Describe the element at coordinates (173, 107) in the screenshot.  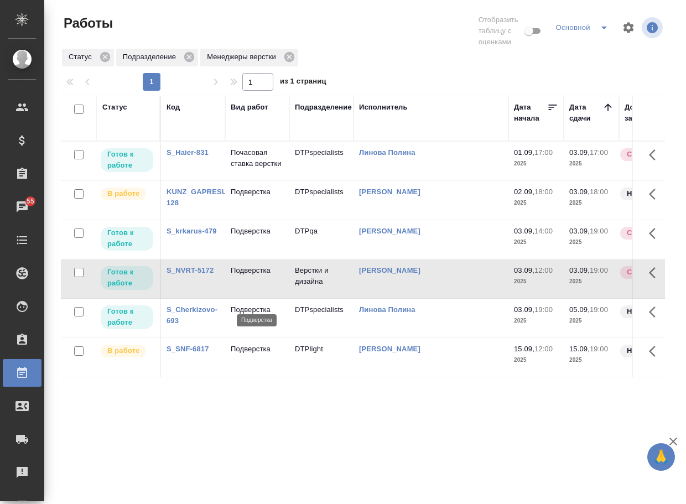
I see `div: Код` at that location.